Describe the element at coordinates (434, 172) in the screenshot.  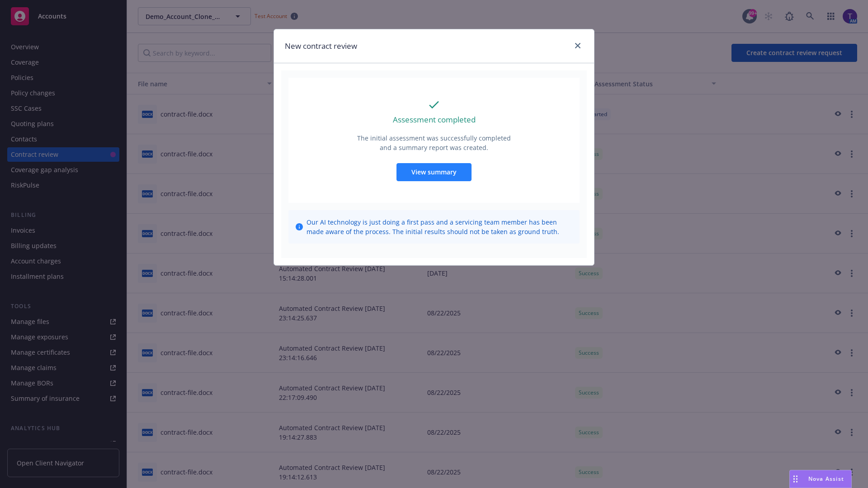
I see `button: View summary` at that location.